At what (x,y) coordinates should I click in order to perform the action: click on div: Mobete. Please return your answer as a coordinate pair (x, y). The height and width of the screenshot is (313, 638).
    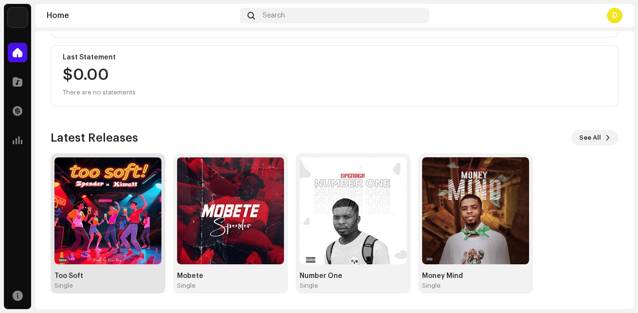
    Looking at the image, I should click on (231, 276).